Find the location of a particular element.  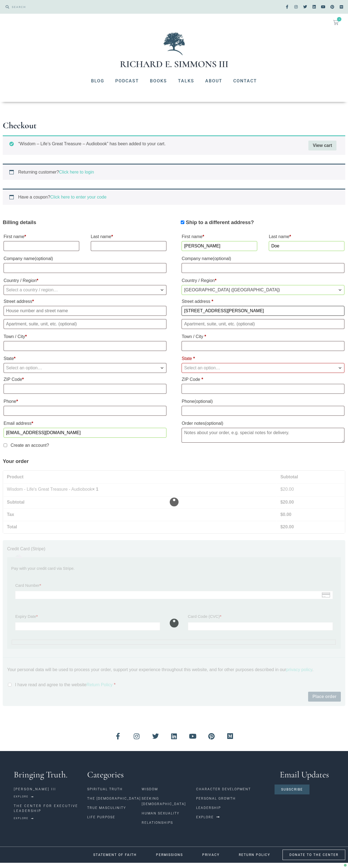

span: Select a country / region… is located at coordinates (32, 290).